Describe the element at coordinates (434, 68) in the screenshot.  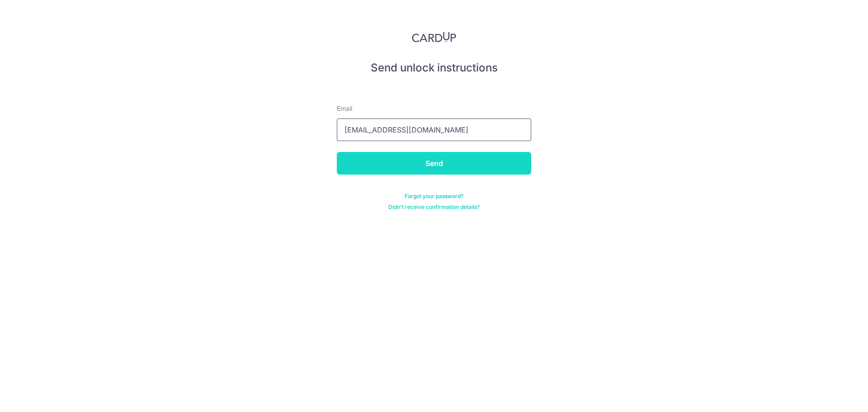
I see `h5: Send unlock instructions` at that location.